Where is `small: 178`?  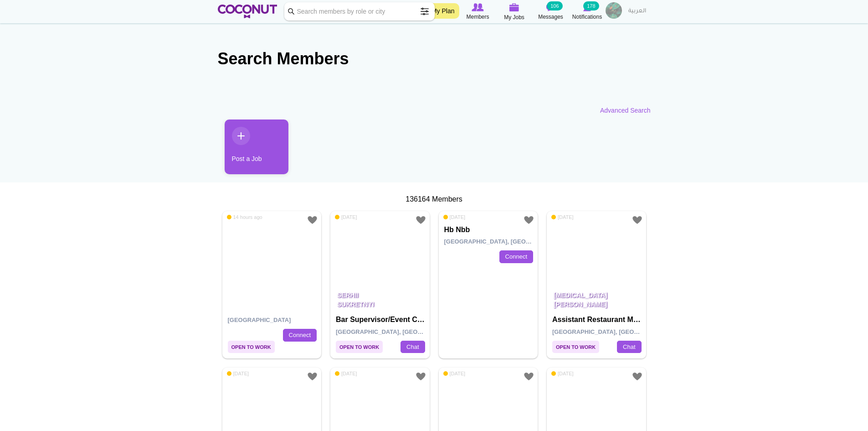
small: 178 is located at coordinates (591, 6).